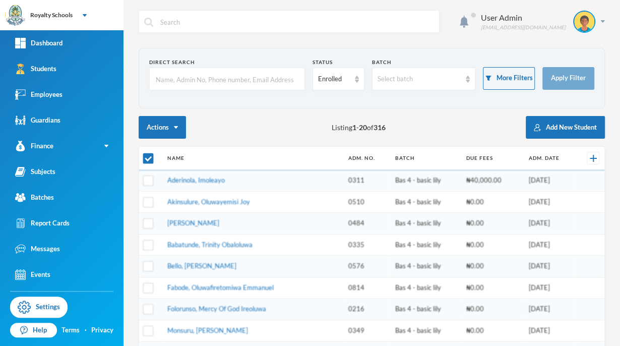  What do you see at coordinates (569, 78) in the screenshot?
I see `button: Apply Filter` at bounding box center [569, 78].